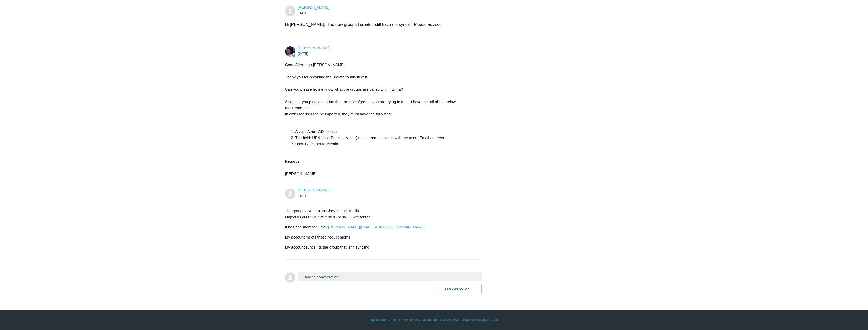  Describe the element at coordinates (390, 276) in the screenshot. I see `button: Add to conversation` at that location.